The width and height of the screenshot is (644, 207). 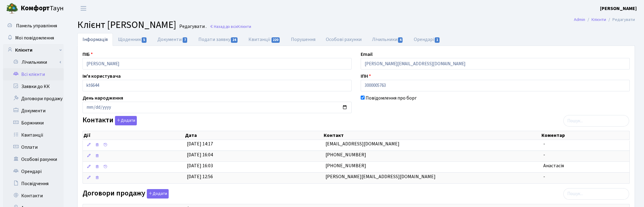 What do you see at coordinates (218, 39) in the screenshot?
I see `a: Подати заявку` at bounding box center [218, 39].